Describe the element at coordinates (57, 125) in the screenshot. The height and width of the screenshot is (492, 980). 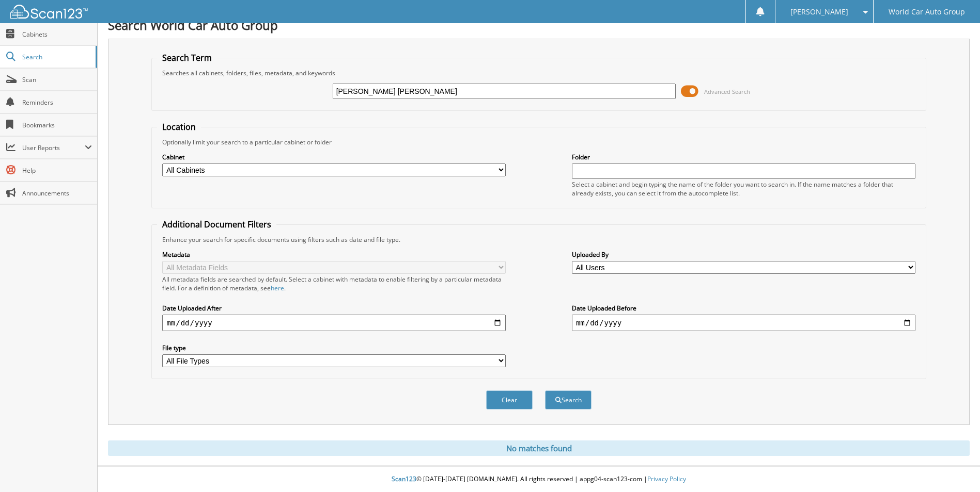
I see `span: Bookmarks` at that location.